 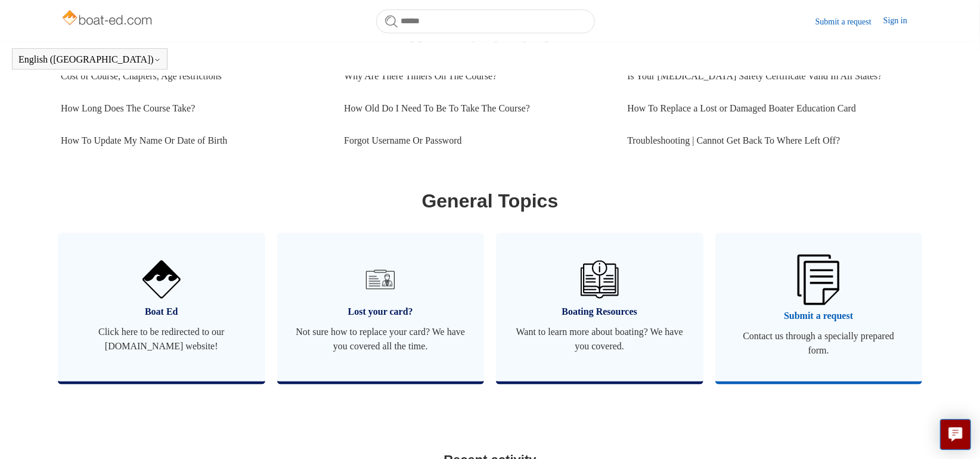 What do you see at coordinates (161, 312) in the screenshot?
I see `span: Boat Ed` at bounding box center [161, 312].